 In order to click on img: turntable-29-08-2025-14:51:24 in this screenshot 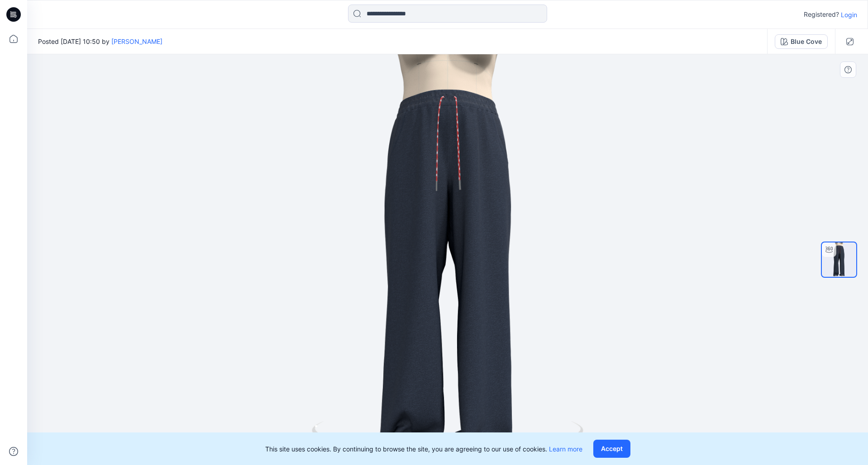, I will do `click(839, 260)`.